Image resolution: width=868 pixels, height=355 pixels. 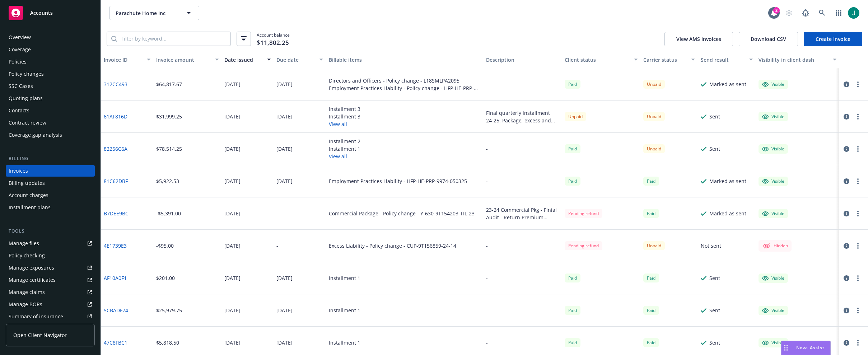 I want to click on button: Visibility in client dash, so click(x=797, y=59).